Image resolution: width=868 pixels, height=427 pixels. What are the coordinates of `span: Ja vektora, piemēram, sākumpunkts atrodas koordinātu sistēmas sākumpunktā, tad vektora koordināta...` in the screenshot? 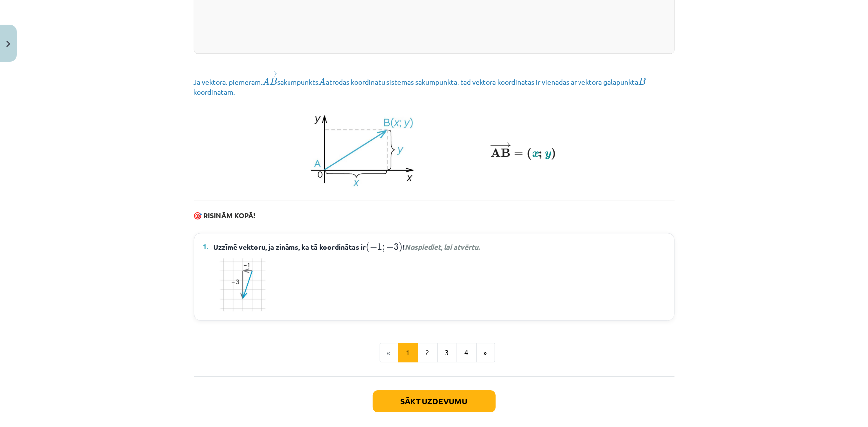 It's located at (420, 86).